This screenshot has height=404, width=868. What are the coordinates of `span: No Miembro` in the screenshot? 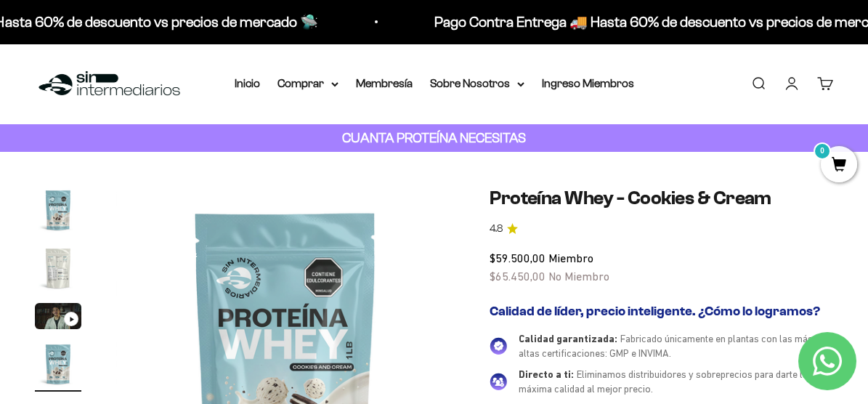 It's located at (578, 276).